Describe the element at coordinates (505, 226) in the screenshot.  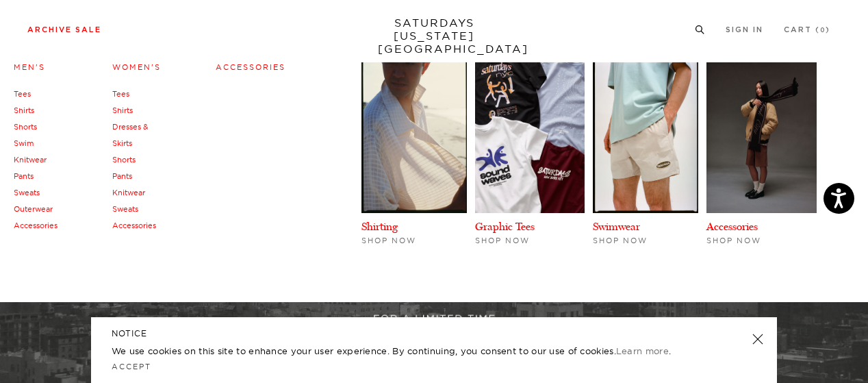
I see `a: Graphic Tees` at that location.